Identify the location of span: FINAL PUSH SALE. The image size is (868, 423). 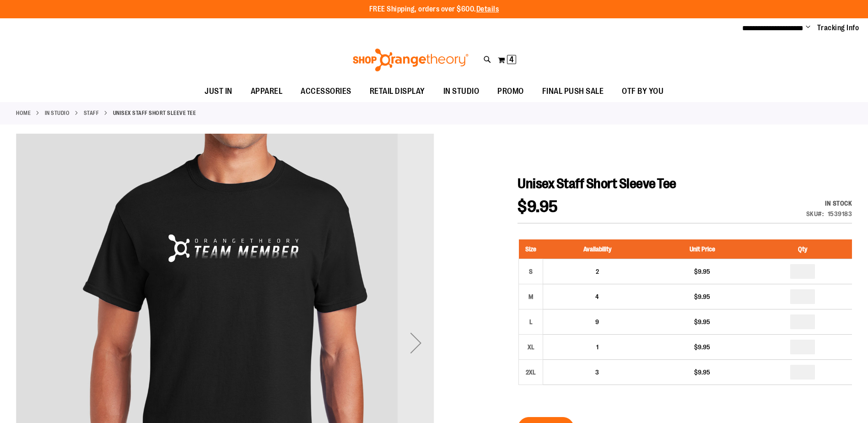
(573, 91).